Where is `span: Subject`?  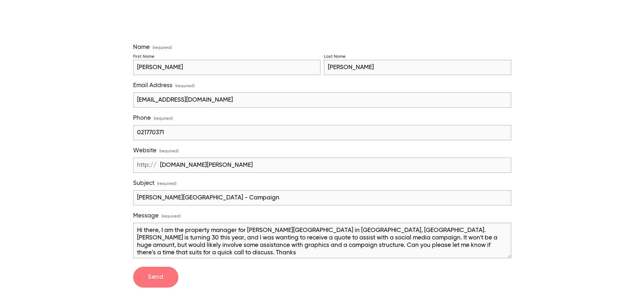 span: Subject is located at coordinates (144, 183).